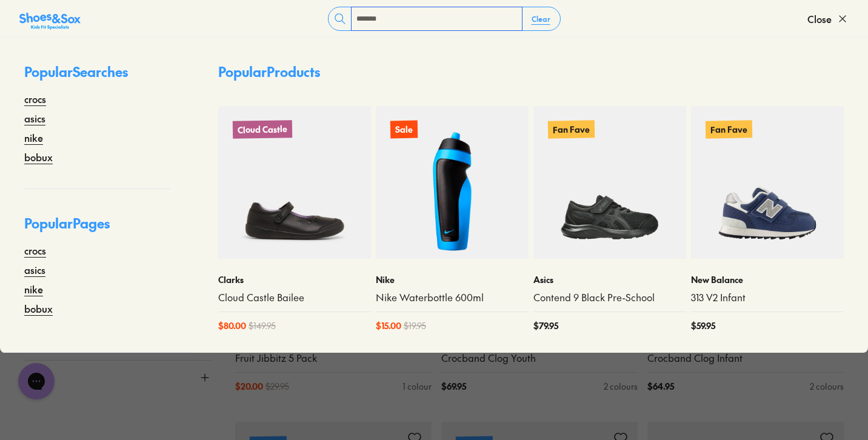 Image resolution: width=868 pixels, height=440 pixels. Describe the element at coordinates (819, 19) in the screenshot. I see `span: Close` at that location.